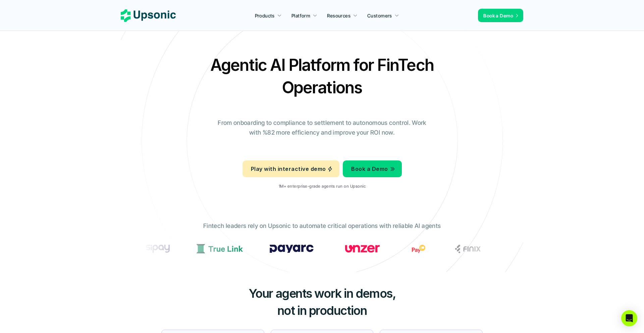 The width and height of the screenshot is (644, 333). Describe the element at coordinates (322, 226) in the screenshot. I see `p: Fintech leaders rely on Upsonic to automate critical operations with reliable AI agents` at that location.